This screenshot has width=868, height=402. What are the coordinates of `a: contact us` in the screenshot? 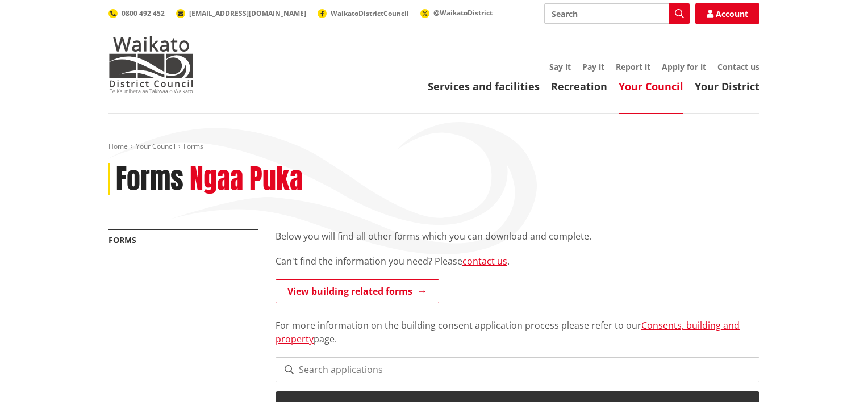 It's located at (485, 261).